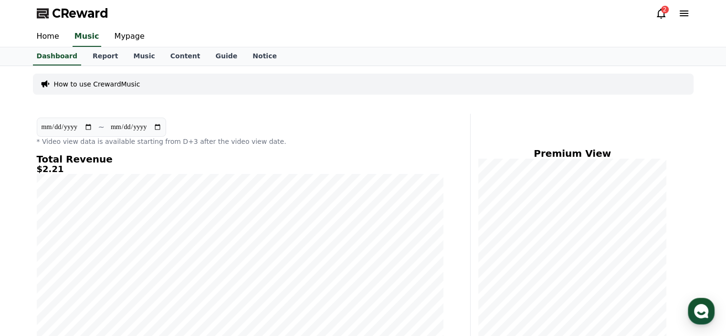 The image size is (726, 336). I want to click on span: Settings, so click(153, 275).